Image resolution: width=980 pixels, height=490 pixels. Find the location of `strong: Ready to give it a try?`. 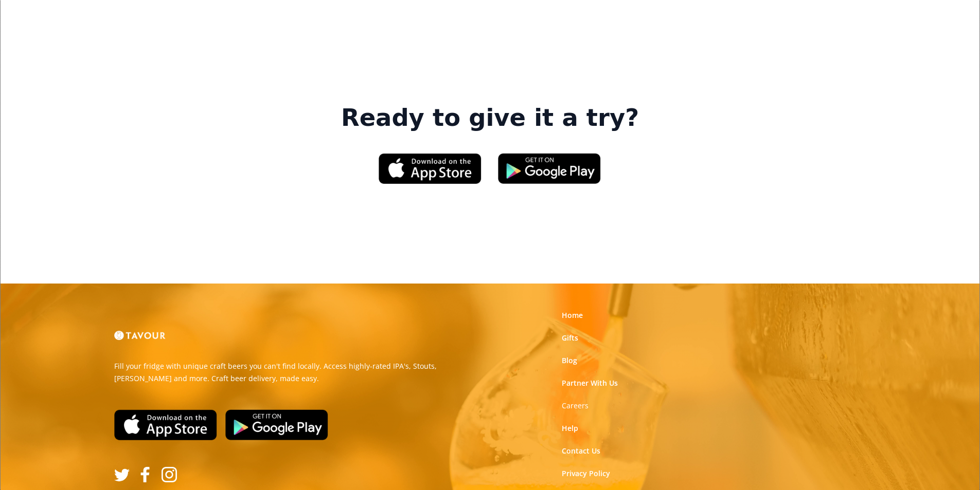

strong: Ready to give it a try? is located at coordinates (490, 119).